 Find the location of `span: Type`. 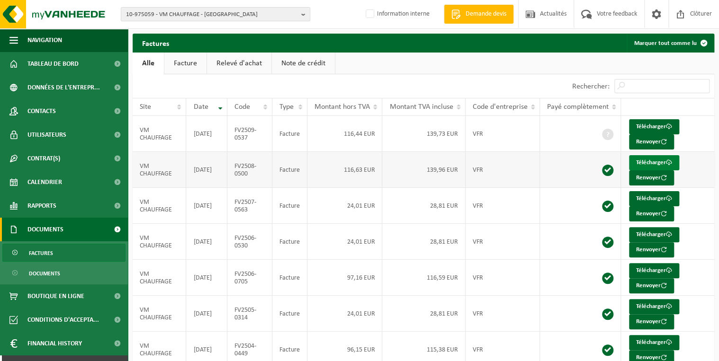

span: Type is located at coordinates (287, 107).